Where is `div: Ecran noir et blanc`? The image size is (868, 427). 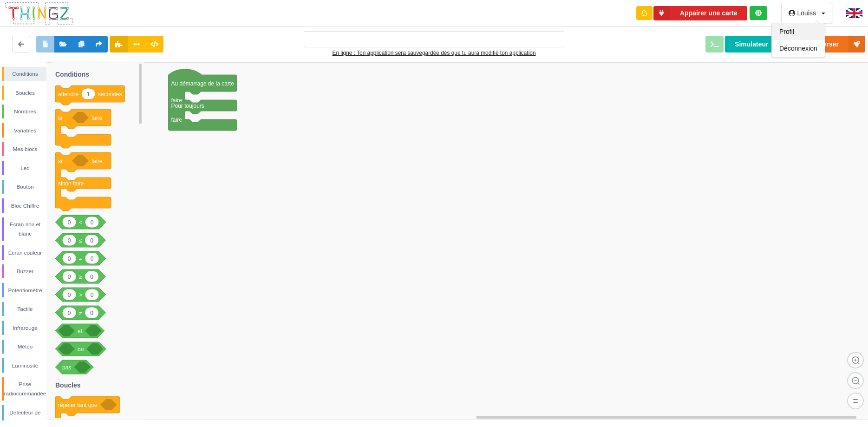 div: Ecran noir et blanc is located at coordinates (25, 229).